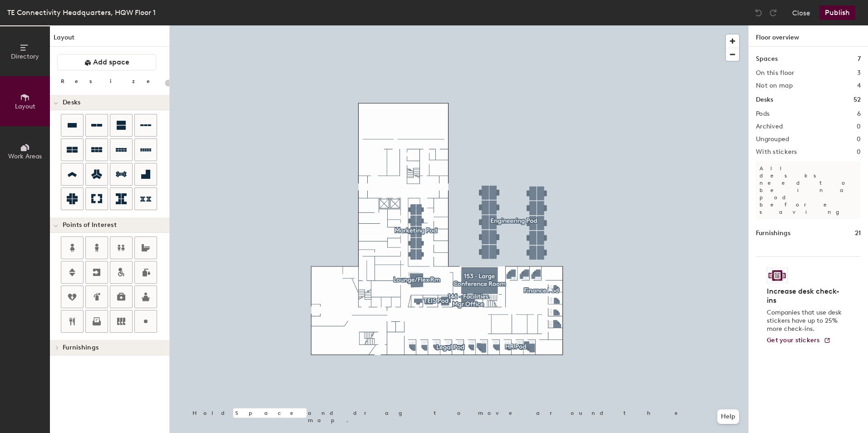 This screenshot has height=433, width=868. What do you see at coordinates (858, 114) in the screenshot?
I see `h2: 6` at bounding box center [858, 114].